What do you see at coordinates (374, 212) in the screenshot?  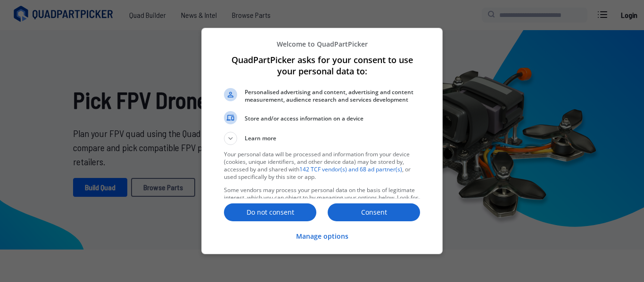 I see `p: Consent` at bounding box center [374, 212].